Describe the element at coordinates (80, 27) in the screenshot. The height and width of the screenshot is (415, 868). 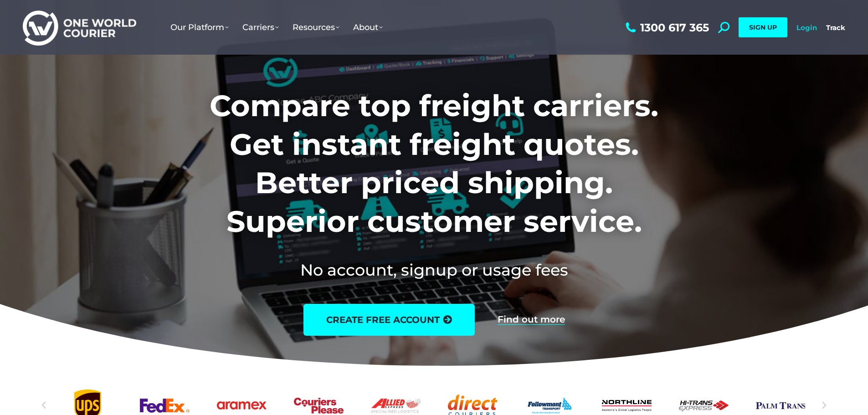
I see `img: One World Courier` at that location.